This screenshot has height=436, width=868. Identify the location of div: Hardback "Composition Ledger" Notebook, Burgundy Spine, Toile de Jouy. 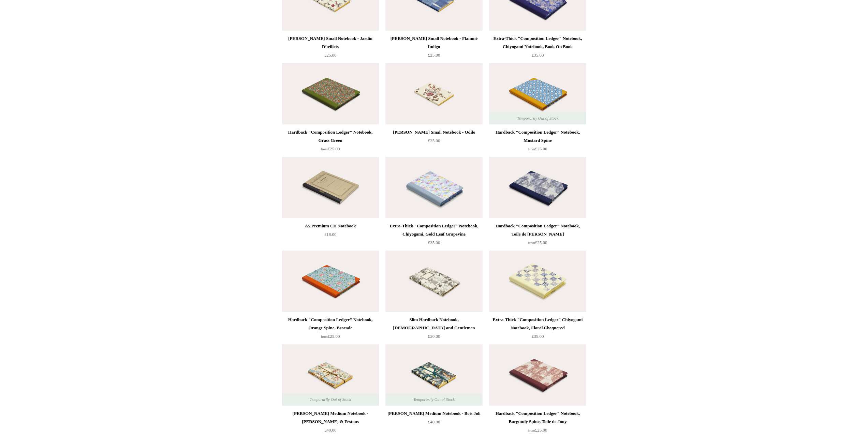
(537, 418).